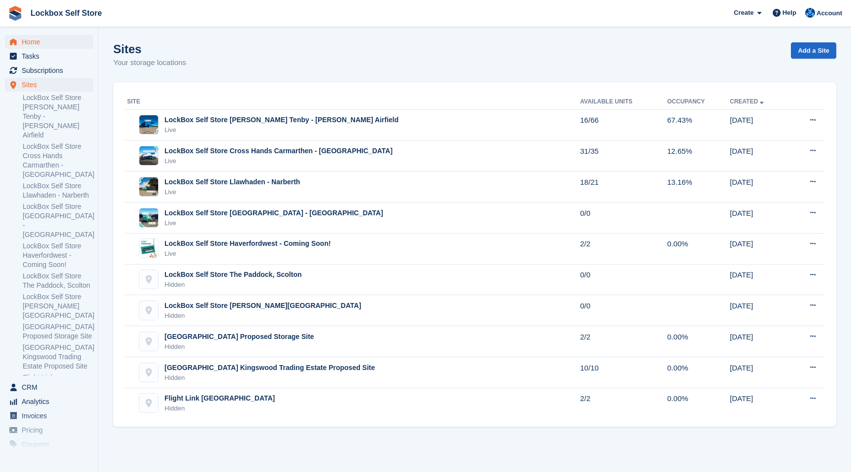 The width and height of the screenshot is (851, 472). Describe the element at coordinates (233, 274) in the screenshot. I see `div: LockBox Self Store The Paddock, Scolton` at that location.